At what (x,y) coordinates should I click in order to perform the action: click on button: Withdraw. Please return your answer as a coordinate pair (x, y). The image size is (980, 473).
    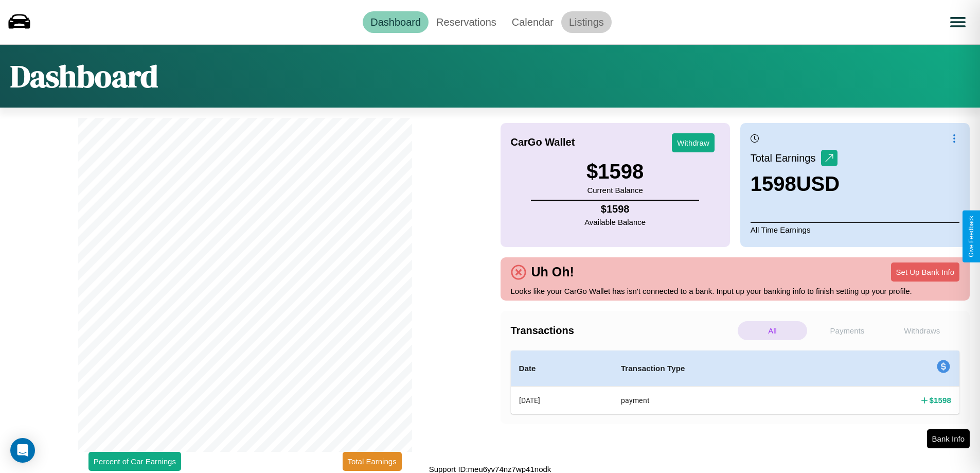
    Looking at the image, I should click on (693, 143).